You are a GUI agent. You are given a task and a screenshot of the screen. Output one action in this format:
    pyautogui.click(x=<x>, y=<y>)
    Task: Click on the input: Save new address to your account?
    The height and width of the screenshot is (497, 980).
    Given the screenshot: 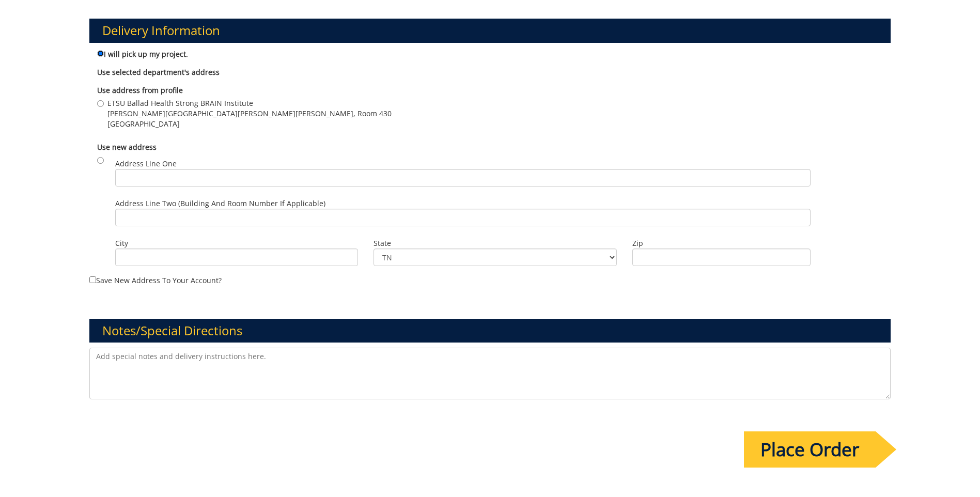 What is the action you would take?
    pyautogui.click(x=92, y=280)
    